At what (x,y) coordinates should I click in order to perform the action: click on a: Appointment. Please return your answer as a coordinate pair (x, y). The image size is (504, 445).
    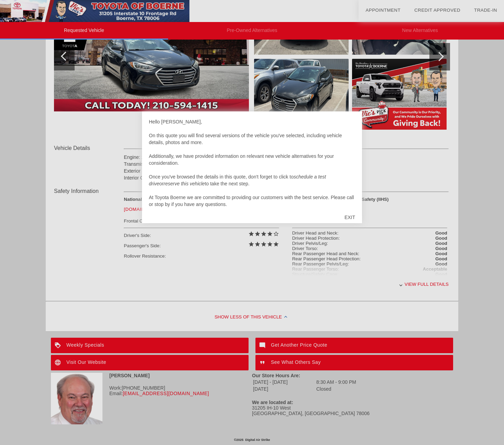
    Looking at the image, I should click on (383, 10).